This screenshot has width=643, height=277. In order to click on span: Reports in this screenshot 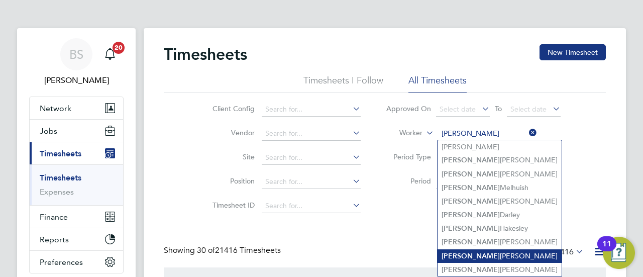, I will do `click(54, 239)`.